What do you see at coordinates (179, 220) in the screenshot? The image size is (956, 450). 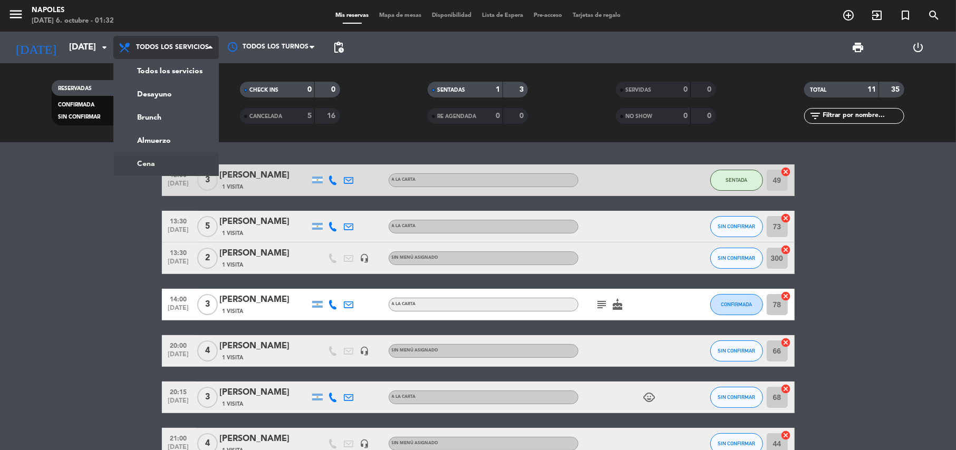 I see `span: 13:30` at bounding box center [179, 220].